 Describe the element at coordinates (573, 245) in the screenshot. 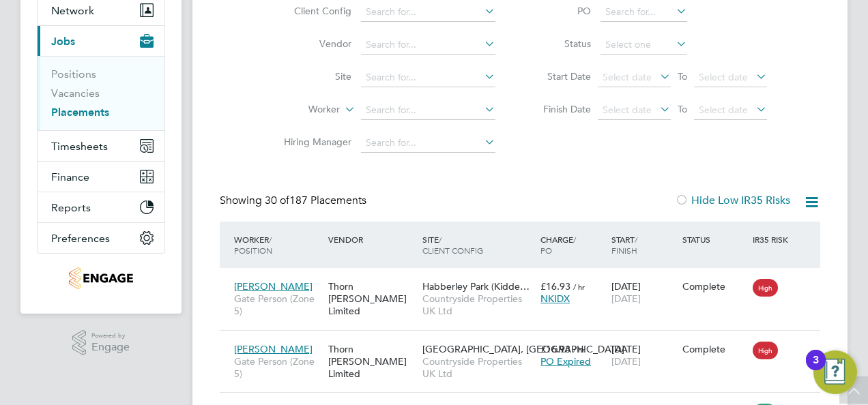

I see `div: Charge` at that location.